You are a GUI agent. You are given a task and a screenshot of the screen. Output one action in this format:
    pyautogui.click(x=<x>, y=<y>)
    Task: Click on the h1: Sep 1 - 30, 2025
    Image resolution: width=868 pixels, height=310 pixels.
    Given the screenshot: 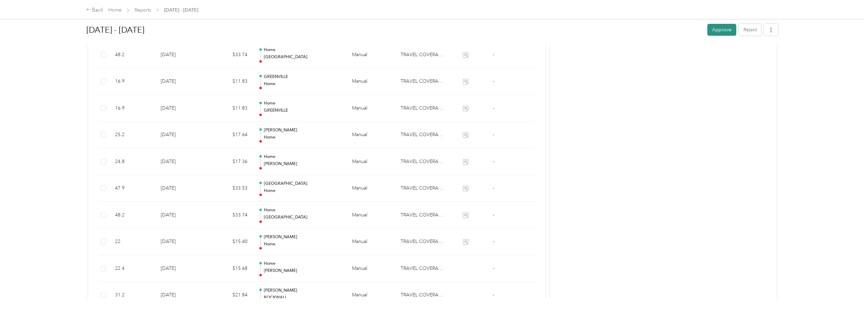 What is the action you would take?
    pyautogui.click(x=395, y=30)
    